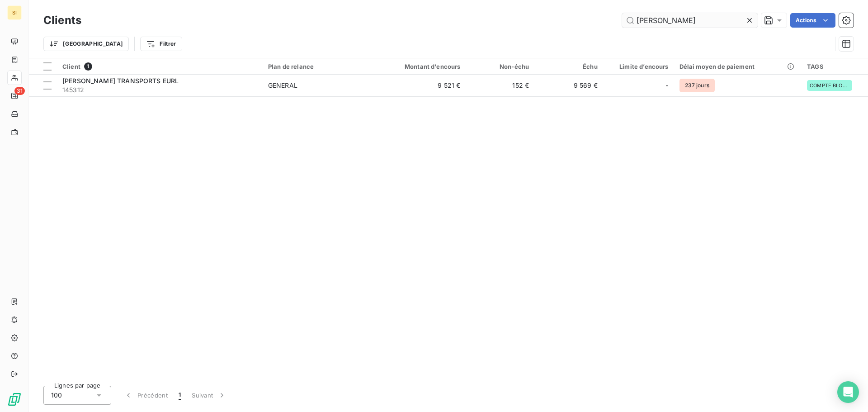 The height and width of the screenshot is (412, 868). Describe the element at coordinates (690, 20) in the screenshot. I see `input: Rechercher` at that location.